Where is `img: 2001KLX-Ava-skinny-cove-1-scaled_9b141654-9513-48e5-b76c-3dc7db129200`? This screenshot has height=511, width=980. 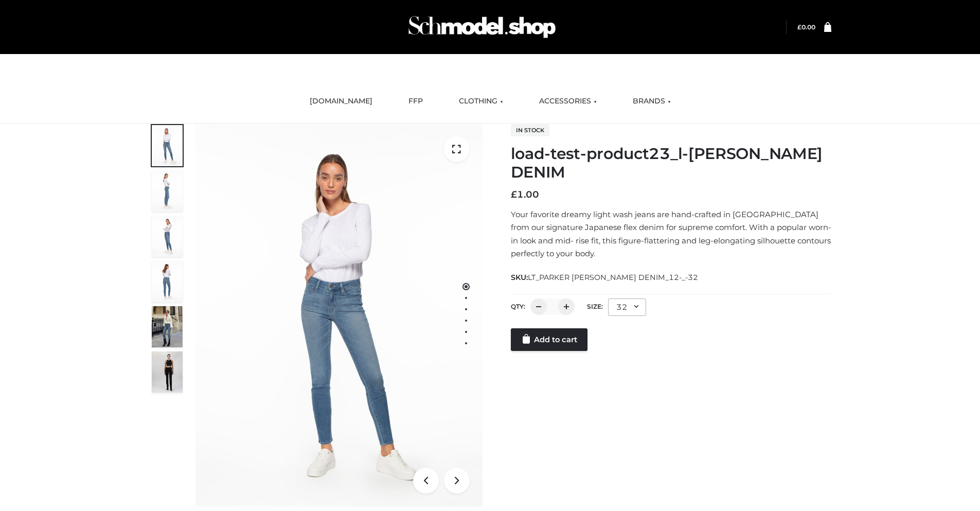 img: 2001KLX-Ava-skinny-cove-1-scaled_9b141654-9513-48e5-b76c-3dc7db129200 is located at coordinates (339, 315).